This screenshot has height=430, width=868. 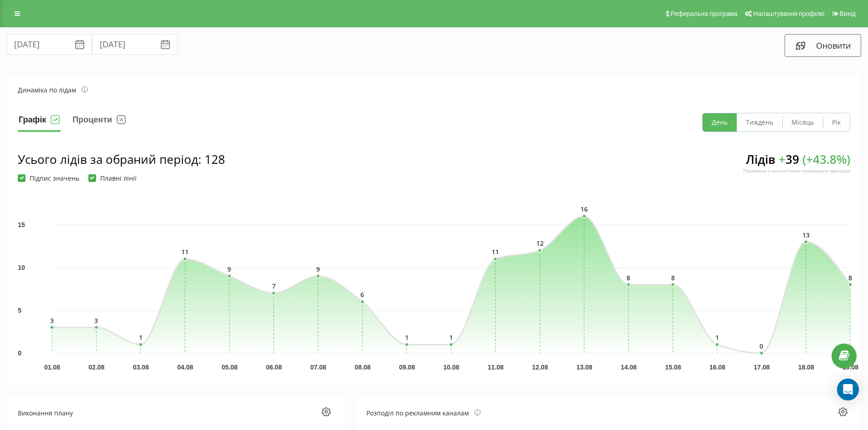 What do you see at coordinates (823, 45) in the screenshot?
I see `button: Оновити` at bounding box center [823, 45].